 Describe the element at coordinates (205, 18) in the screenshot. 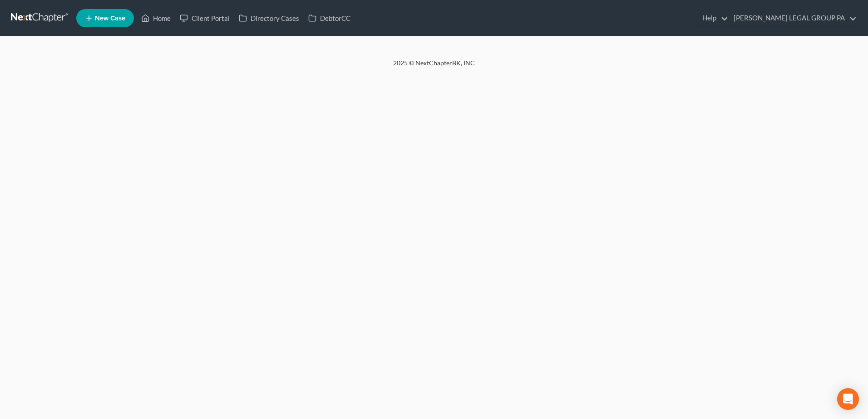

I see `a: Client Portal` at that location.